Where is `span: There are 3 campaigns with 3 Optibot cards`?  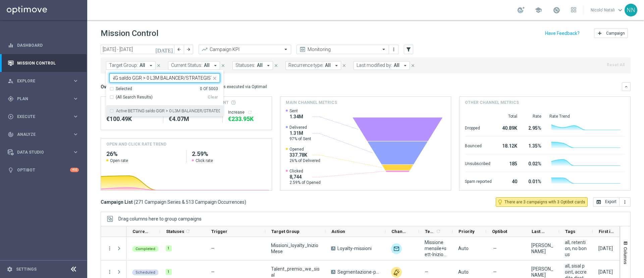 span: There are 3 campaigns with 3 Optibot cards is located at coordinates (545, 202).